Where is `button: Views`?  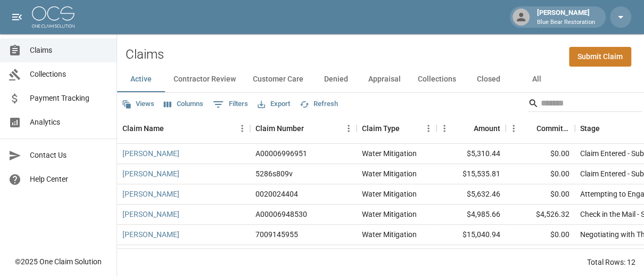
button: Views is located at coordinates (138, 104).